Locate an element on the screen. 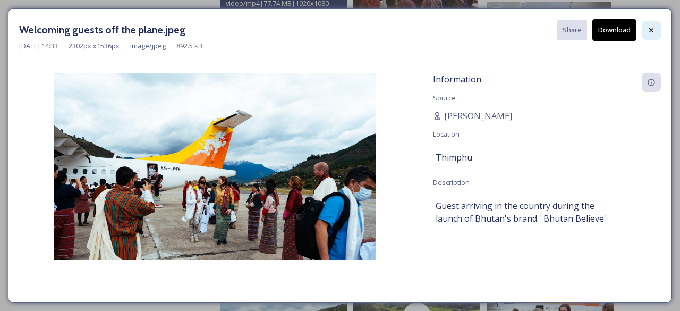 The image size is (680, 311). span: Thimphu is located at coordinates (454, 157).